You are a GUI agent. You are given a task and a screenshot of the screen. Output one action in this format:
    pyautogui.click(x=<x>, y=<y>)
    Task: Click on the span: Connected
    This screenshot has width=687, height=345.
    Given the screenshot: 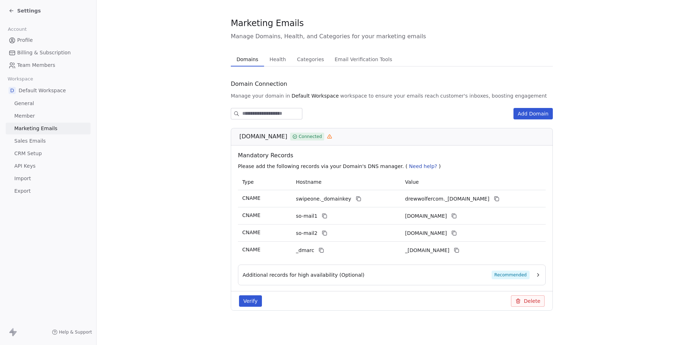 What is the action you would take?
    pyautogui.click(x=310, y=137)
    